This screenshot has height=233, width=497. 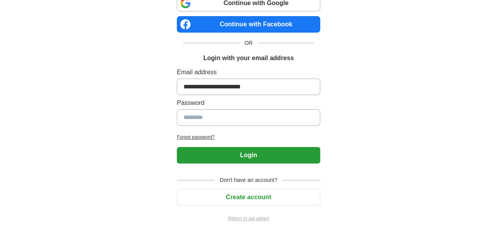 What do you see at coordinates (248, 43) in the screenshot?
I see `span: OR` at bounding box center [248, 43].